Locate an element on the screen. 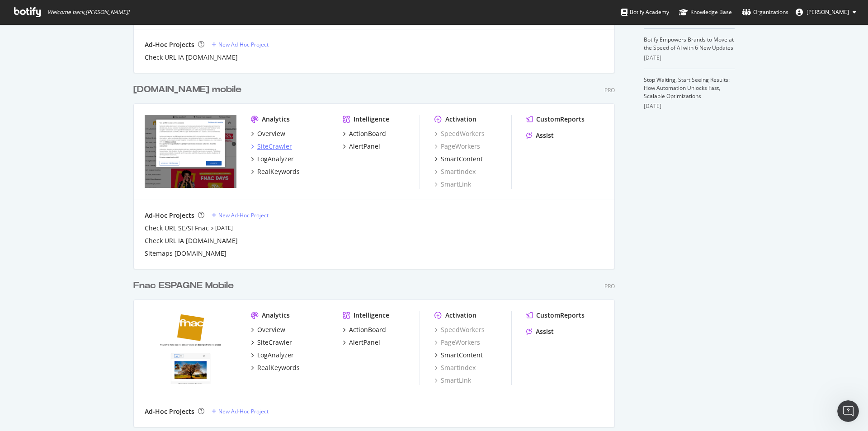  span: Simon Alixant is located at coordinates (828, 12).